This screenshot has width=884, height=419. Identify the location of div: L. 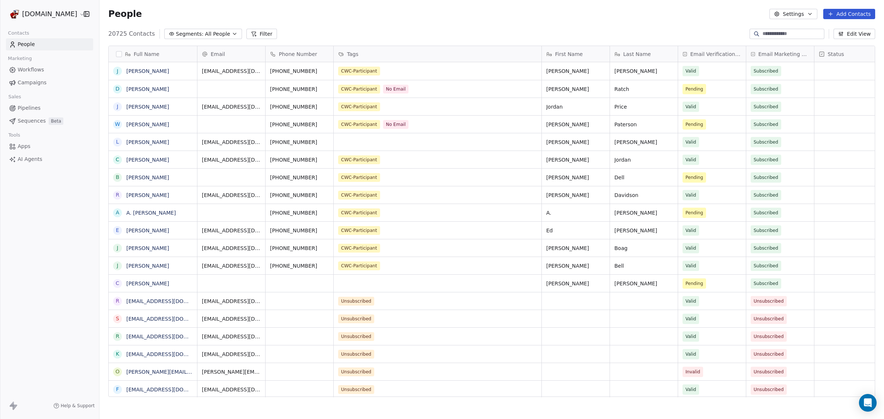
(118, 142).